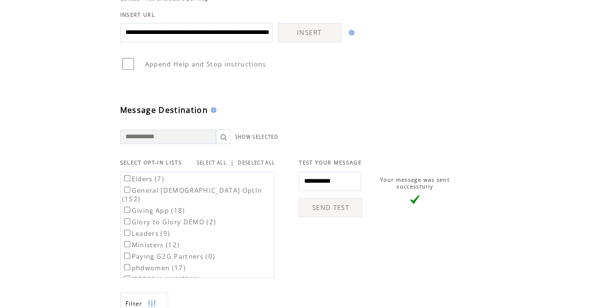 Image resolution: width=602 pixels, height=308 pixels. What do you see at coordinates (146, 234) in the screenshot?
I see `label: Leaders (9)` at bounding box center [146, 234].